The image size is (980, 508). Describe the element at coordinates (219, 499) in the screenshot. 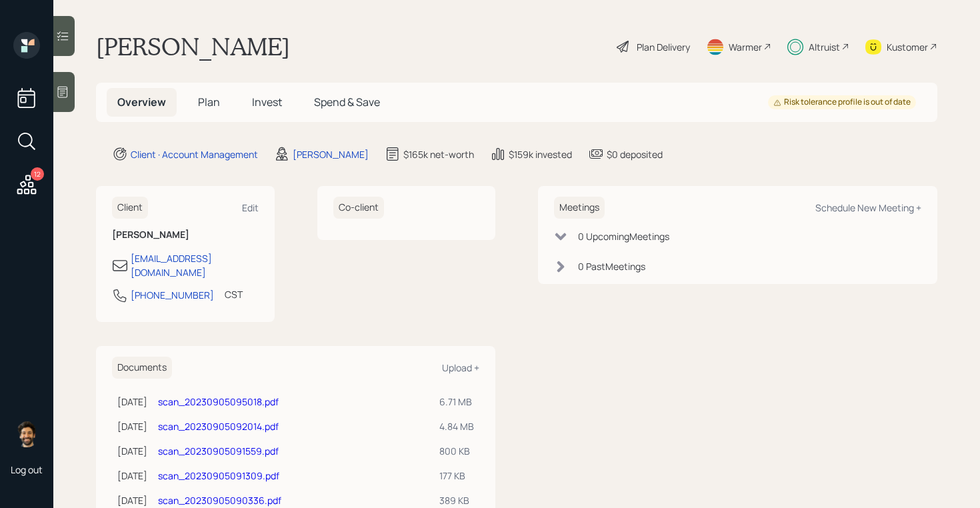

I see `a: scan_20230905090336.pdf` at that location.